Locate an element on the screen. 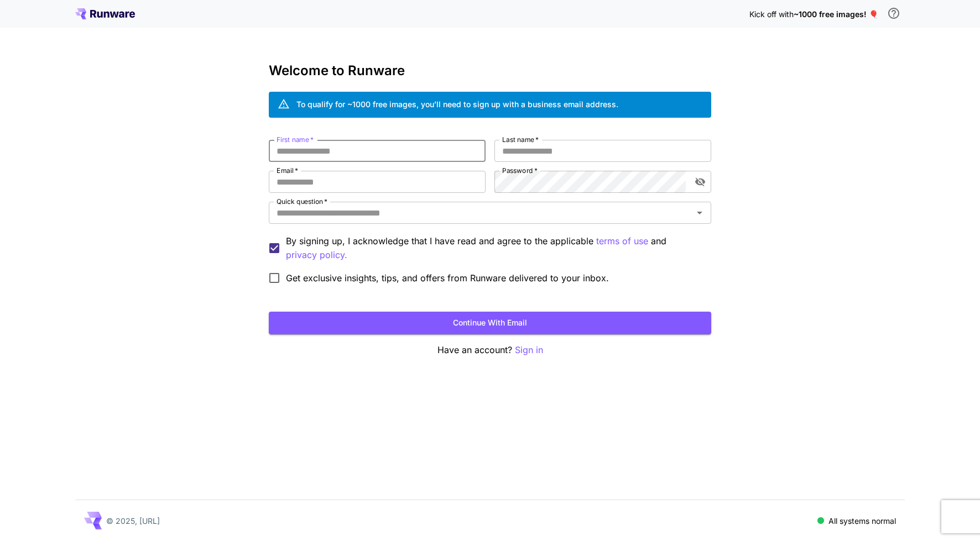 Image resolution: width=980 pixels, height=541 pixels. label: Email is located at coordinates (287, 171).